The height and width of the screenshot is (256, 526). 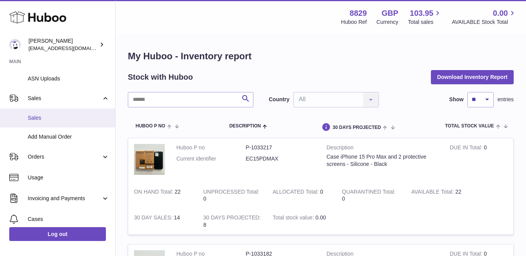 I want to click on dd: P-1033217, so click(x=280, y=147).